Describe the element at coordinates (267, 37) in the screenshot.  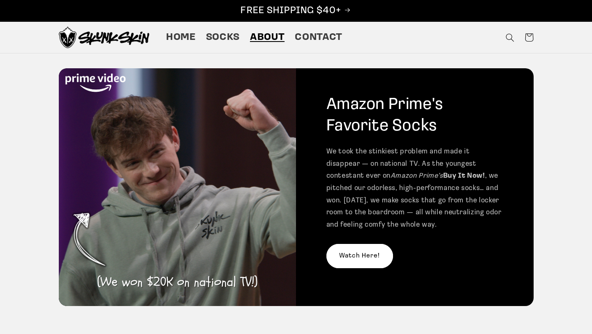
I see `span: About` at that location.